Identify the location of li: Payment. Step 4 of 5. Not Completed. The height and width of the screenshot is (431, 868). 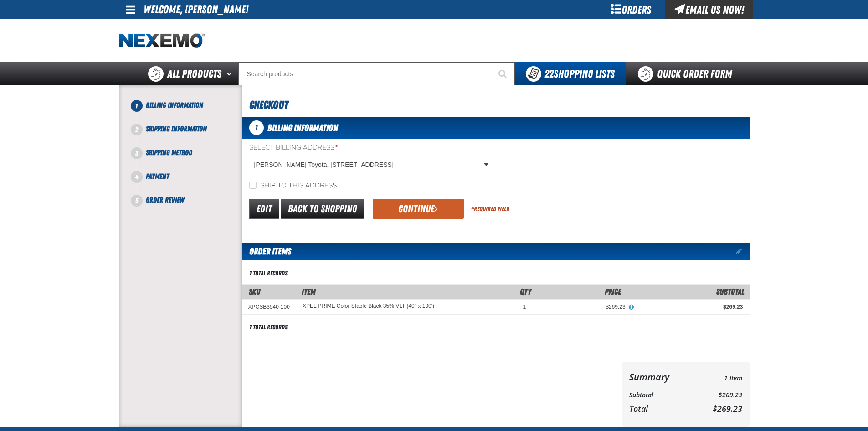
(189, 183).